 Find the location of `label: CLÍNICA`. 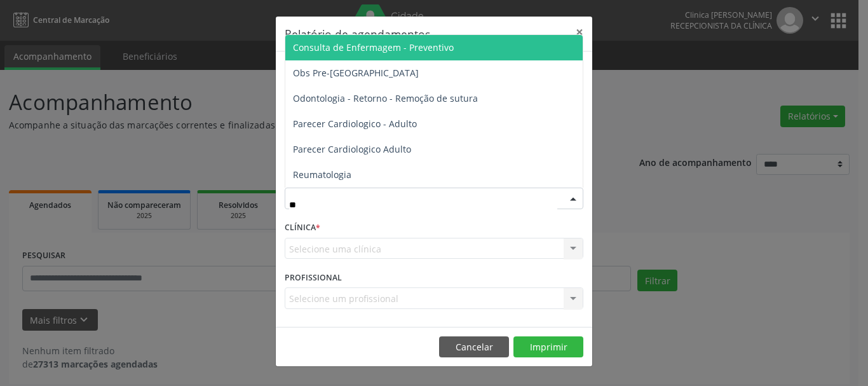

label: CLÍNICA is located at coordinates (303, 228).